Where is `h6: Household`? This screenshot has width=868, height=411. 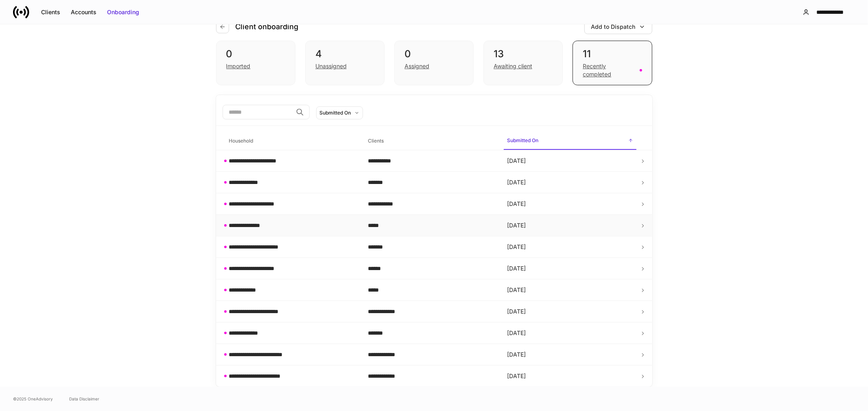
h6: Household is located at coordinates (241, 141).